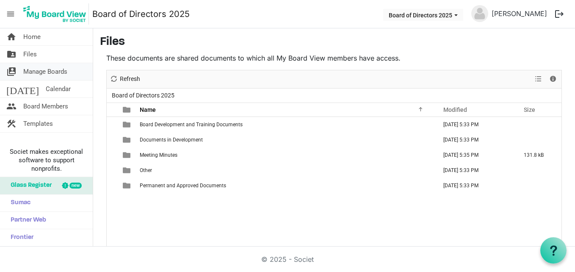 This screenshot has height=272, width=575. Describe the element at coordinates (146, 170) in the screenshot. I see `span: Other` at that location.